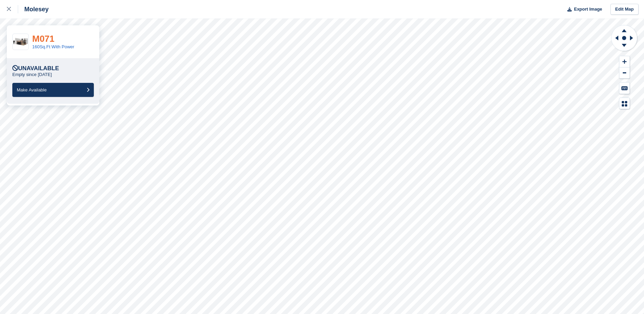 This screenshot has width=644, height=314. What do you see at coordinates (53, 47) in the screenshot?
I see `a: 160Sq.Ft With Power` at bounding box center [53, 47].